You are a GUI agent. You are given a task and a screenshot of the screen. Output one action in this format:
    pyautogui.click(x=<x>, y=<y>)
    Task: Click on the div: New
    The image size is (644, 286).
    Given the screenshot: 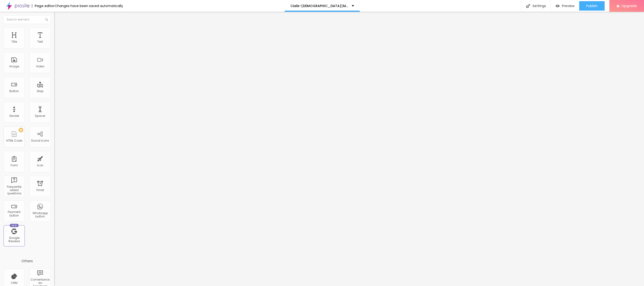 What is the action you would take?
    pyautogui.click(x=14, y=226)
    